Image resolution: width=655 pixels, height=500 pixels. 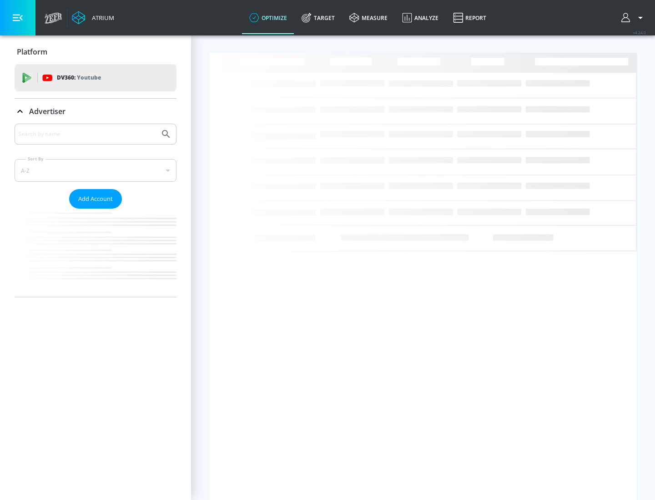 What do you see at coordinates (469, 18) in the screenshot?
I see `a: Report` at bounding box center [469, 18].